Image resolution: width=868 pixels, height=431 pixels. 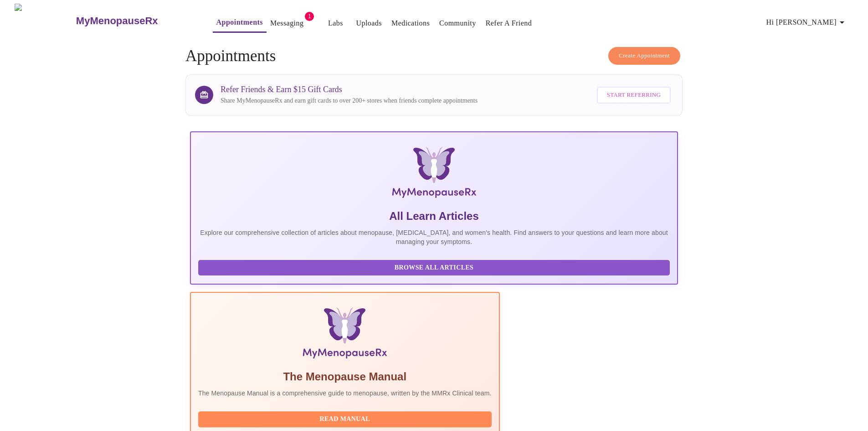 What do you see at coordinates (410, 23) in the screenshot?
I see `a: Medications` at bounding box center [410, 23].